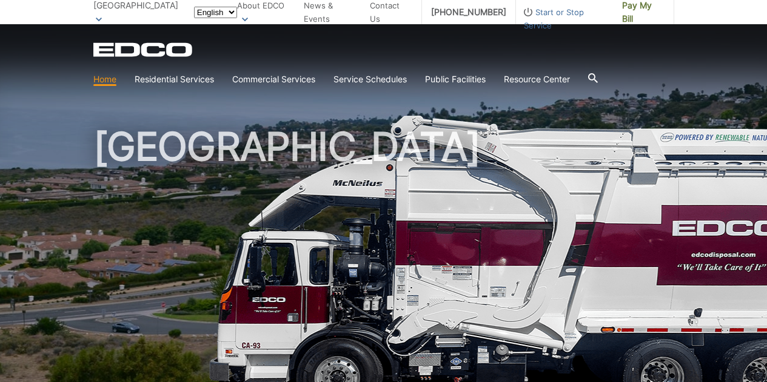 This screenshot has width=767, height=382. What do you see at coordinates (273, 79) in the screenshot?
I see `a: Commercial Services` at bounding box center [273, 79].